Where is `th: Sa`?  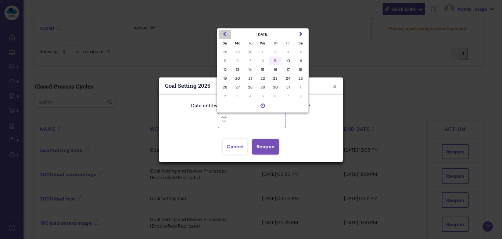 th: Sa is located at coordinates (301, 43).